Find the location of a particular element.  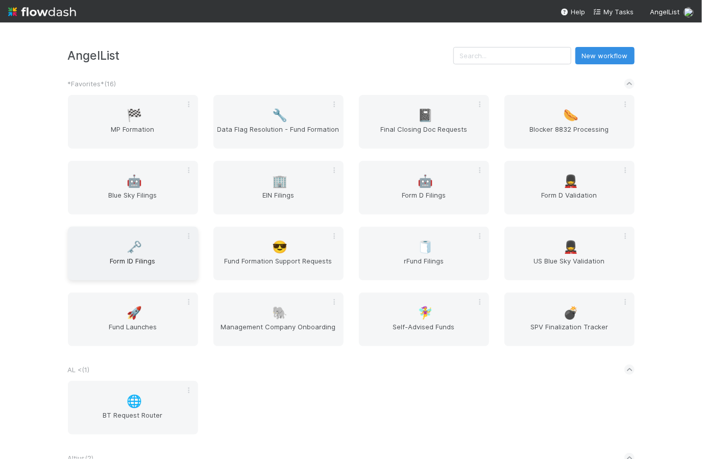

span: Fund Formation Support Requests is located at coordinates (278, 266).